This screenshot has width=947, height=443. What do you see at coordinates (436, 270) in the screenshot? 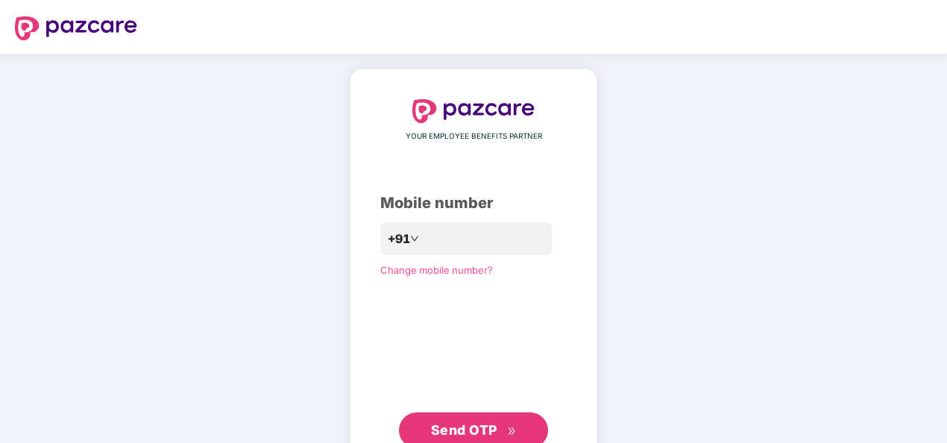
I see `a: Change mobile number?` at bounding box center [436, 270].